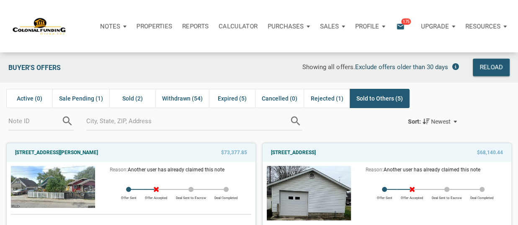 The height and width of the screenshot is (225, 518). Describe the element at coordinates (195, 26) in the screenshot. I see `button: Reports` at that location.